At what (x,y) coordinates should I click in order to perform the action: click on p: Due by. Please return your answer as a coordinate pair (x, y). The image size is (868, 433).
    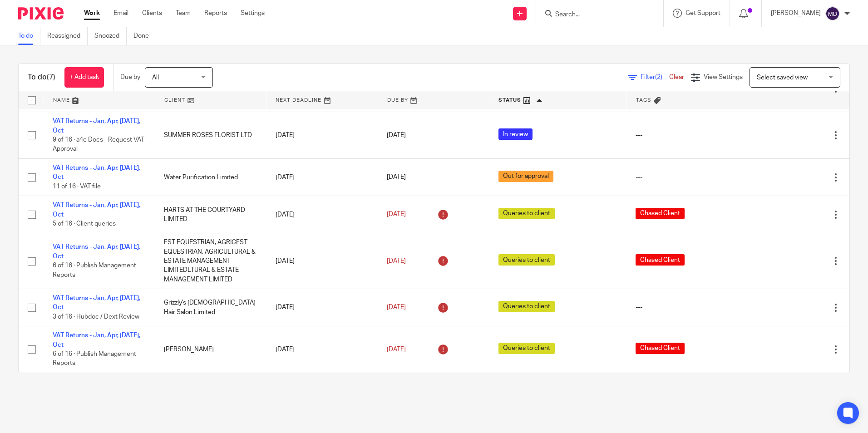
    Looking at the image, I should click on (130, 77).